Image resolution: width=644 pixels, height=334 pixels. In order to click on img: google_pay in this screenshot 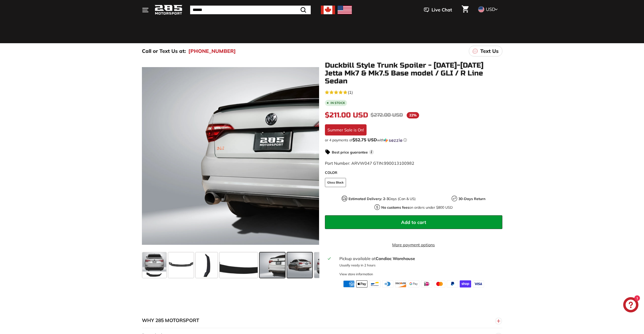, I will do `click(414, 284)`.